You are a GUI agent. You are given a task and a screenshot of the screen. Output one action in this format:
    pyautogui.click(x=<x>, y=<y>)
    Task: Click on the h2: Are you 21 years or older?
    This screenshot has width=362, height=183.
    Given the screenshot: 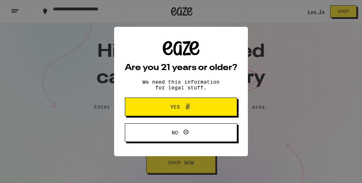 What is the action you would take?
    pyautogui.click(x=181, y=68)
    